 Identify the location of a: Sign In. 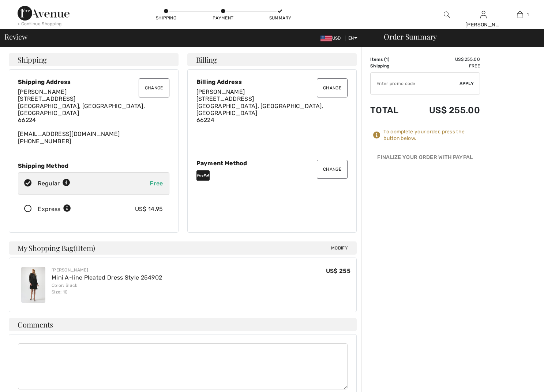
(483, 14).